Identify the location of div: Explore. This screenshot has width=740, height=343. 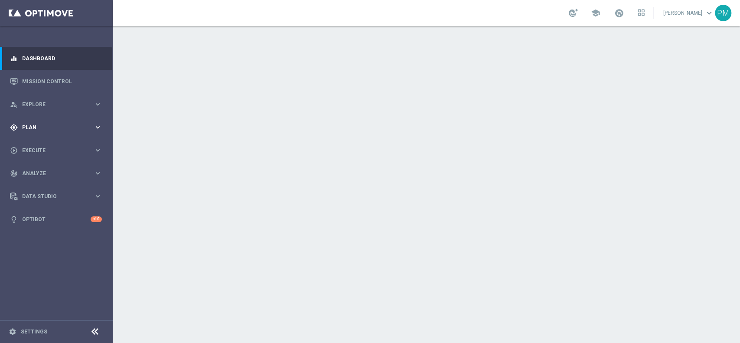
(52, 104).